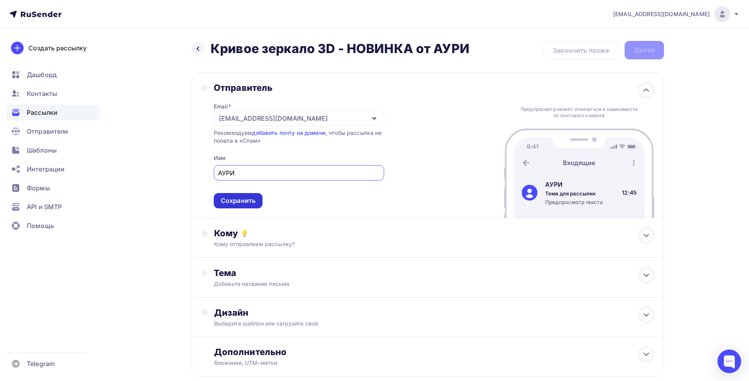 This screenshot has width=749, height=381. Describe the element at coordinates (299, 137) in the screenshot. I see `div: Рекомендуем , чтобы рассылка не попала в «Спам»` at that location.